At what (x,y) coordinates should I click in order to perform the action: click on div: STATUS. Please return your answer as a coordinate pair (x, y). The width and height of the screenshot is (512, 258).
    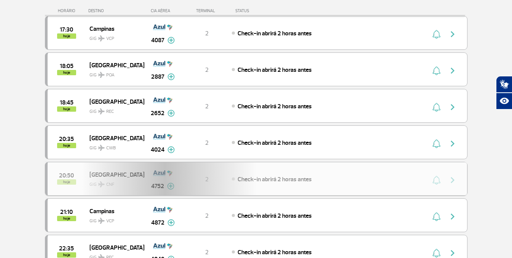
    Looking at the image, I should click on (262, 11).